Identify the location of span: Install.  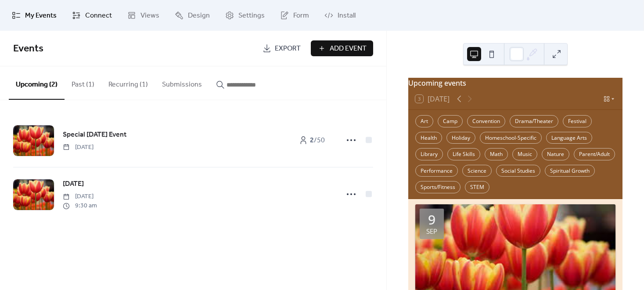
(346, 16).